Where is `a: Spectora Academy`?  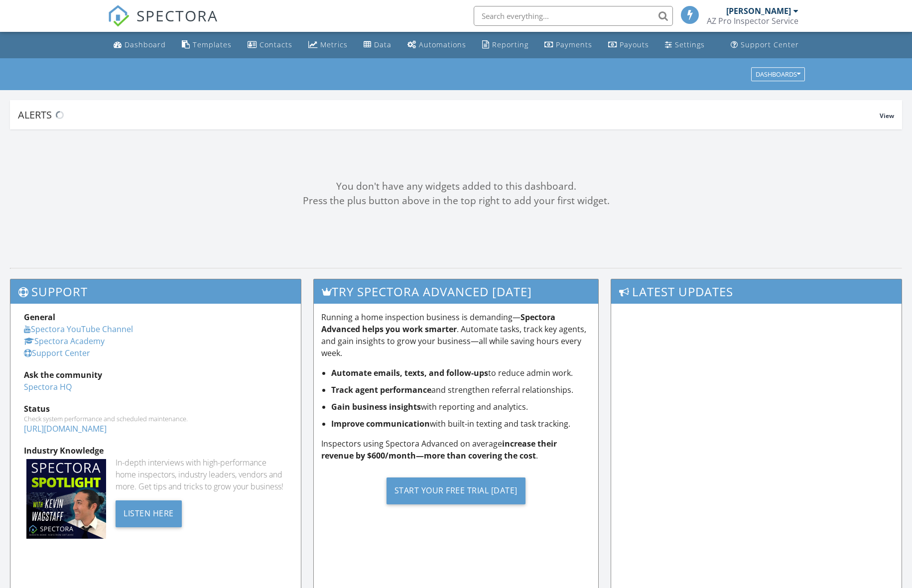 a: Spectora Academy is located at coordinates (64, 341).